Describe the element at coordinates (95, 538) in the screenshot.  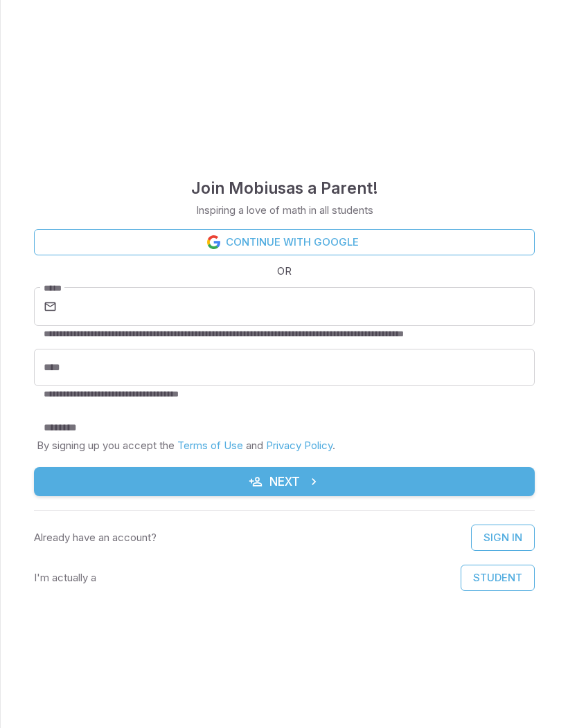
I see `p: Already have an account?` at that location.